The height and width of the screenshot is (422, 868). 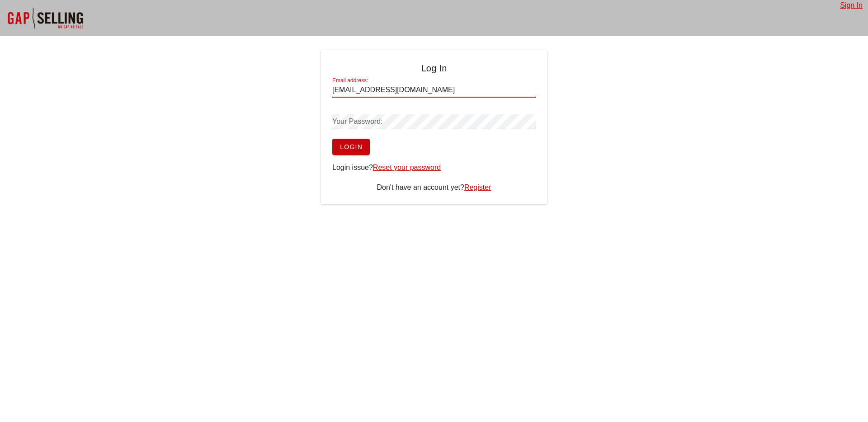 What do you see at coordinates (434, 68) in the screenshot?
I see `h4: Log In` at bounding box center [434, 68].